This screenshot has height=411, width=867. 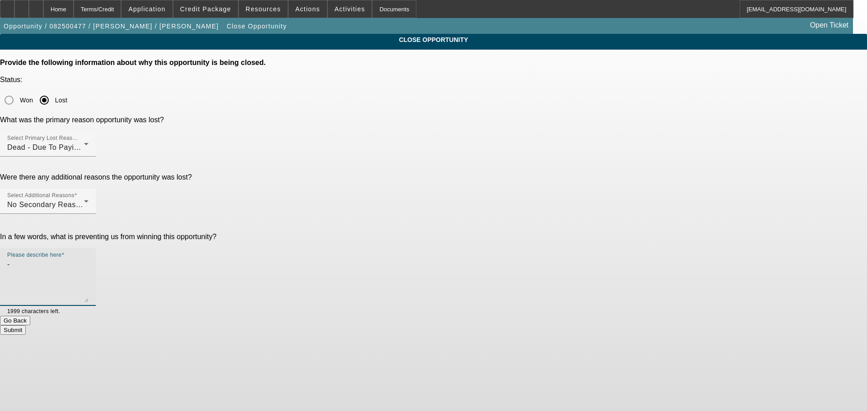 What do you see at coordinates (34, 255) in the screenshot?
I see `mat-label: Please describe here` at bounding box center [34, 255].